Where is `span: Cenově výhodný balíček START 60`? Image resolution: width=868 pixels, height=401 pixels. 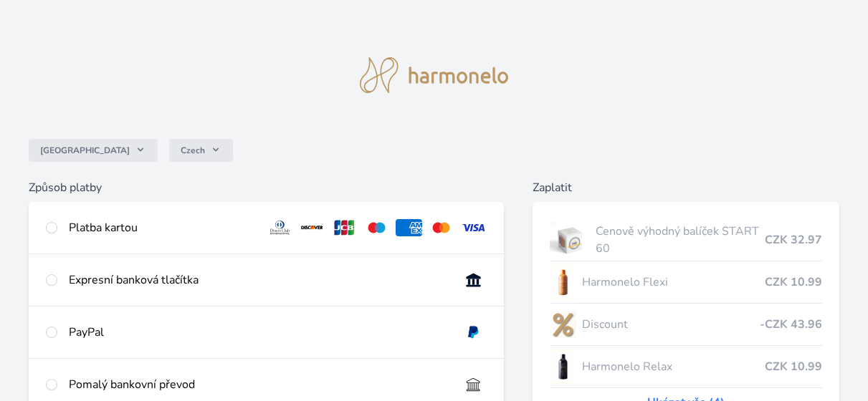
span: Cenově výhodný balíček START 60 is located at coordinates (680, 240).